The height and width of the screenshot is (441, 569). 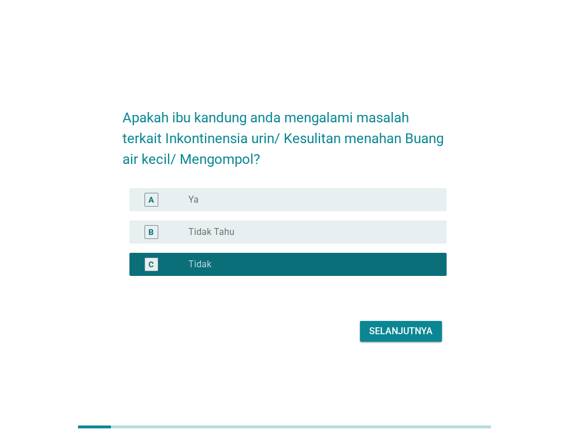 I want to click on button: Selanjutnya, so click(x=401, y=332).